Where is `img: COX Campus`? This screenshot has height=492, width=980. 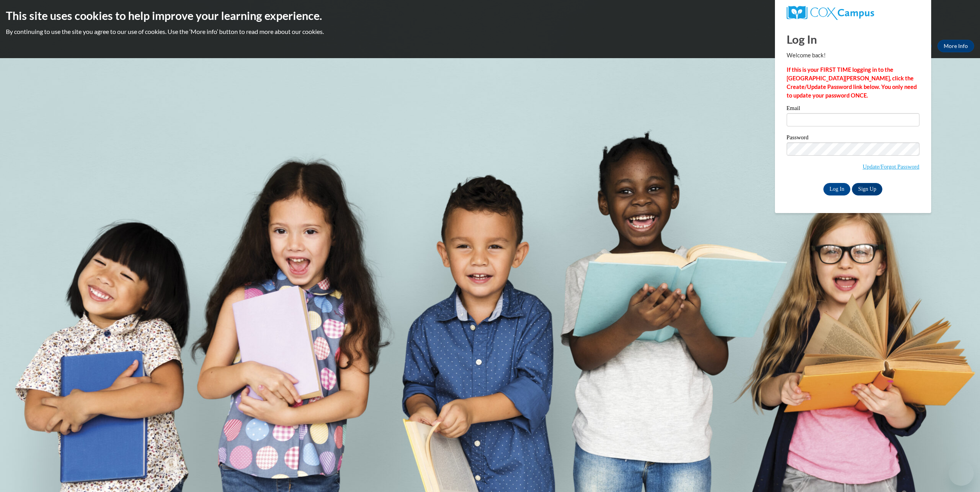 img: COX Campus is located at coordinates (830, 13).